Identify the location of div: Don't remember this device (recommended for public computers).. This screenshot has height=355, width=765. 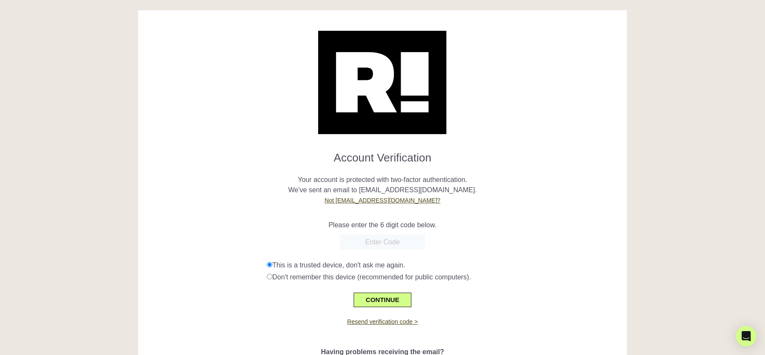
(444, 278).